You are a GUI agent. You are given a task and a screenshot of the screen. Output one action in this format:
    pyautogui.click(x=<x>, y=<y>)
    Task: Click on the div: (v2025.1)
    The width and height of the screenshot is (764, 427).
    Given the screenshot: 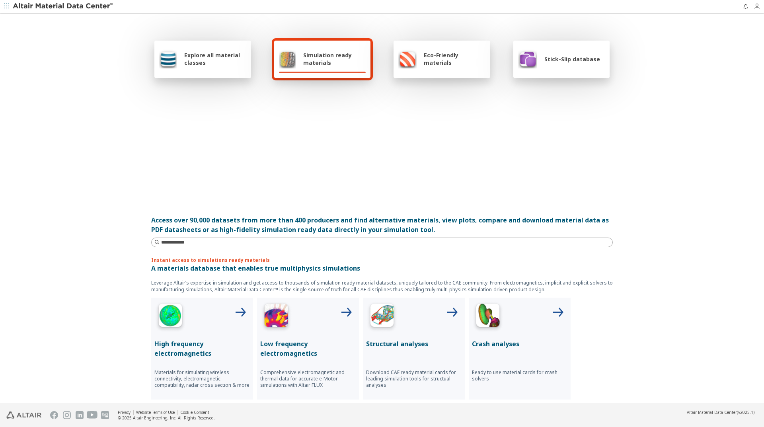 What is the action you would take?
    pyautogui.click(x=721, y=412)
    